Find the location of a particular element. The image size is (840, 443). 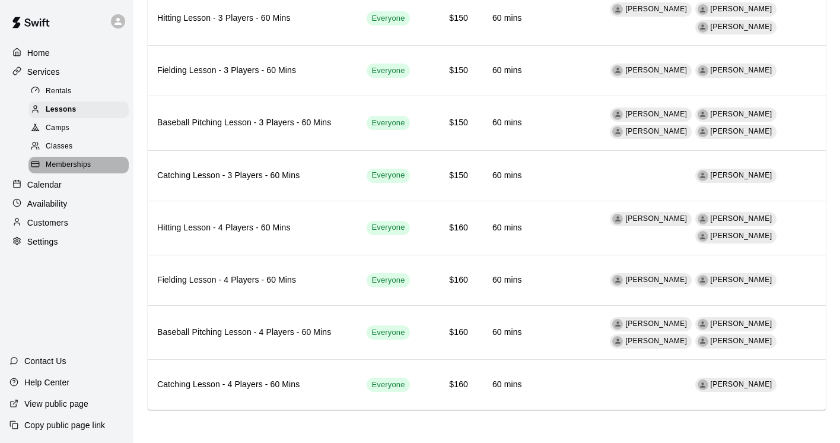

p: Help Center is located at coordinates (47, 382).